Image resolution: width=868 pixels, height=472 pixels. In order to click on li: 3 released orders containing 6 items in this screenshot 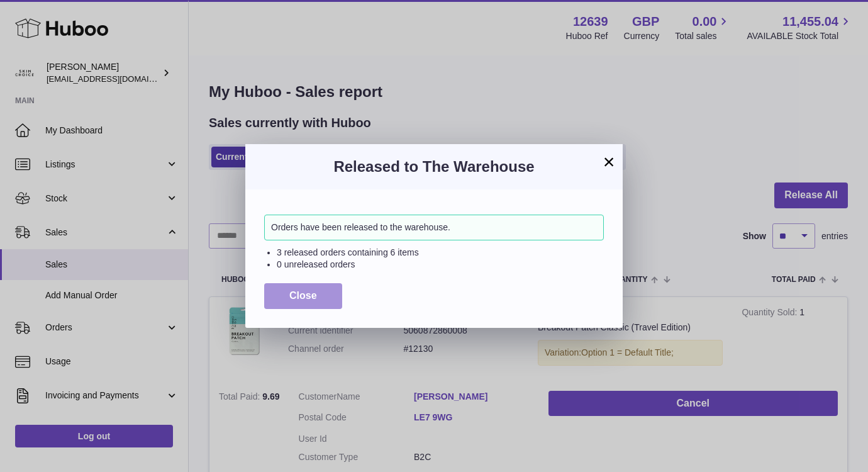, I will do `click(440, 252)`.